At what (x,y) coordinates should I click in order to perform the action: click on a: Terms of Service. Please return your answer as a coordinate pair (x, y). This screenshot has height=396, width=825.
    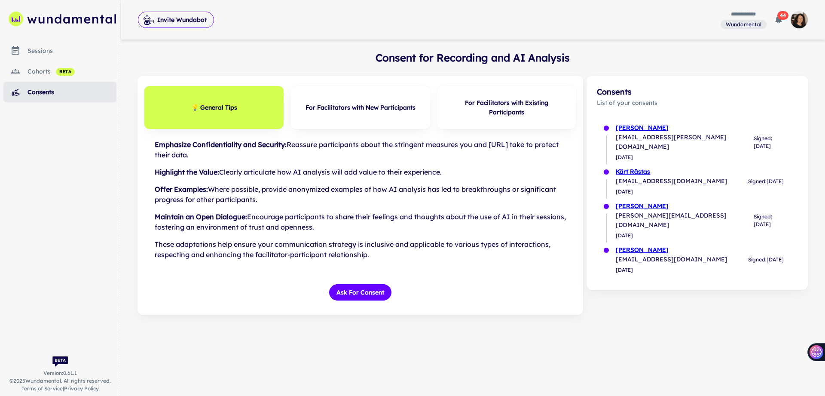
    Looking at the image, I should click on (42, 388).